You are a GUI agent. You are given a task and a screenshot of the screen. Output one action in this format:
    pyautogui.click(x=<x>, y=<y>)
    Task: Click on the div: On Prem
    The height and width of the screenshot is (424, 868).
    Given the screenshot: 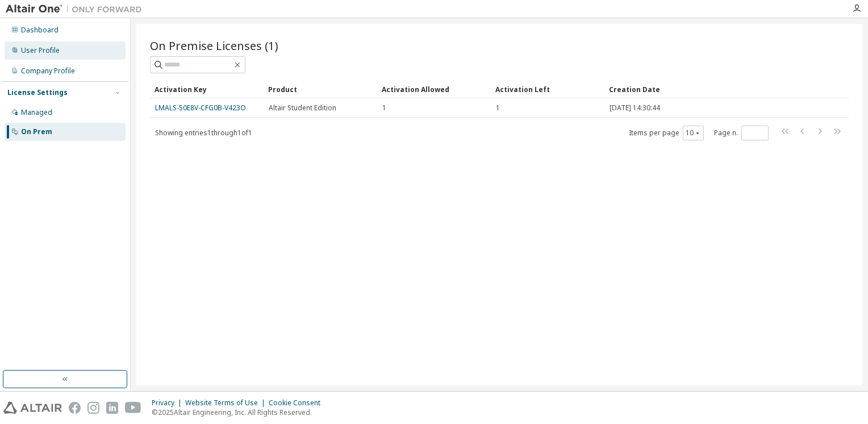 What is the action you would take?
    pyautogui.click(x=37, y=132)
    